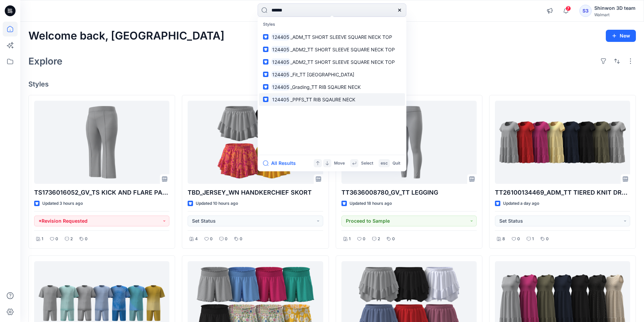 The width and height of the screenshot is (644, 322). What do you see at coordinates (504, 239) in the screenshot?
I see `p: 8` at bounding box center [504, 239].